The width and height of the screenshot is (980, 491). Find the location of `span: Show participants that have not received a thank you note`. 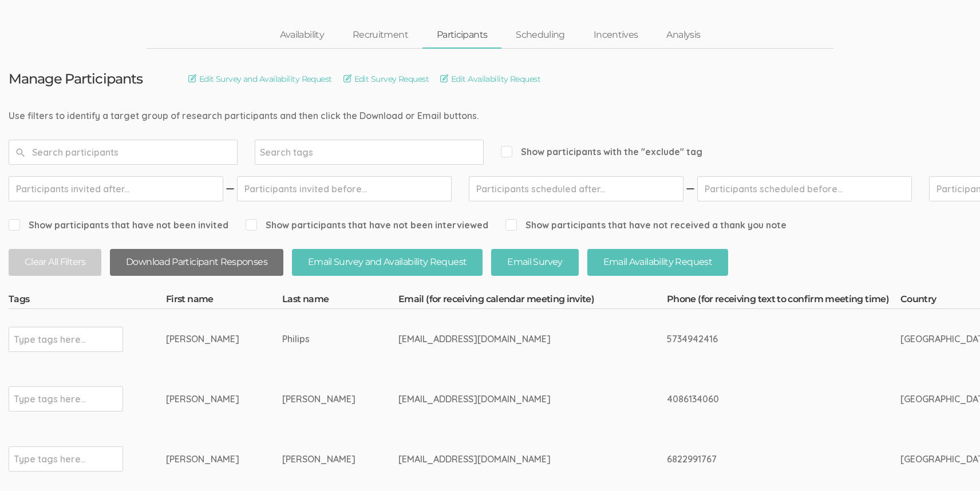

span: Show participants that have not received a thank you note is located at coordinates (646, 225).